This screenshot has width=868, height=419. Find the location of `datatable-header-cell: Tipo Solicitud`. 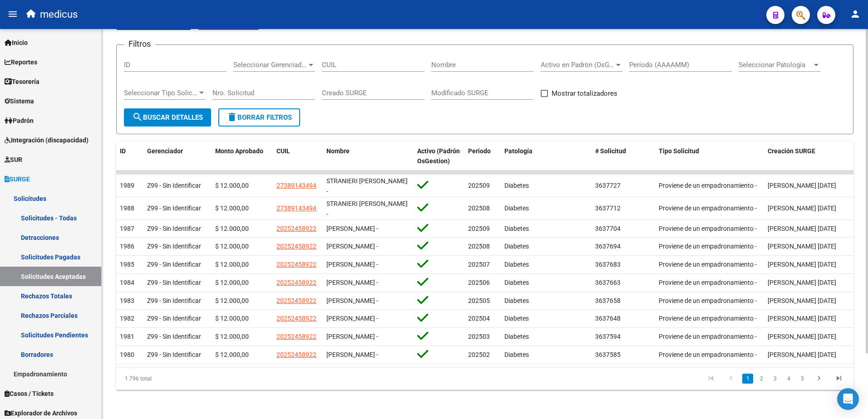

datatable-header-cell: Tipo Solicitud is located at coordinates (709, 157).